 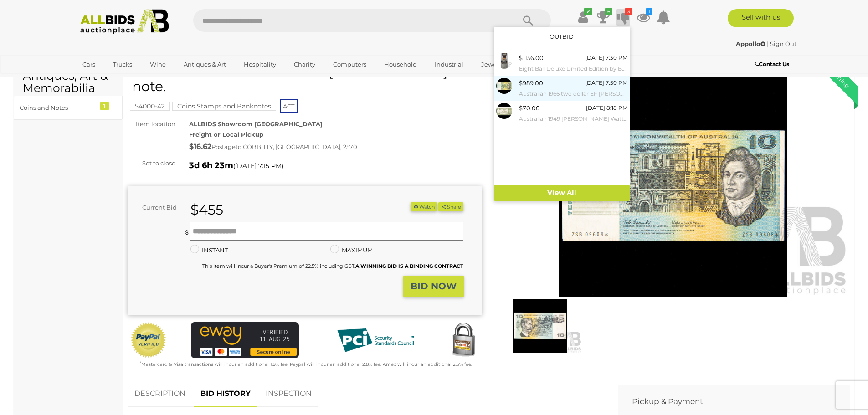 What do you see at coordinates (150, 106) in the screenshot?
I see `a: 54000-42` at bounding box center [150, 106].